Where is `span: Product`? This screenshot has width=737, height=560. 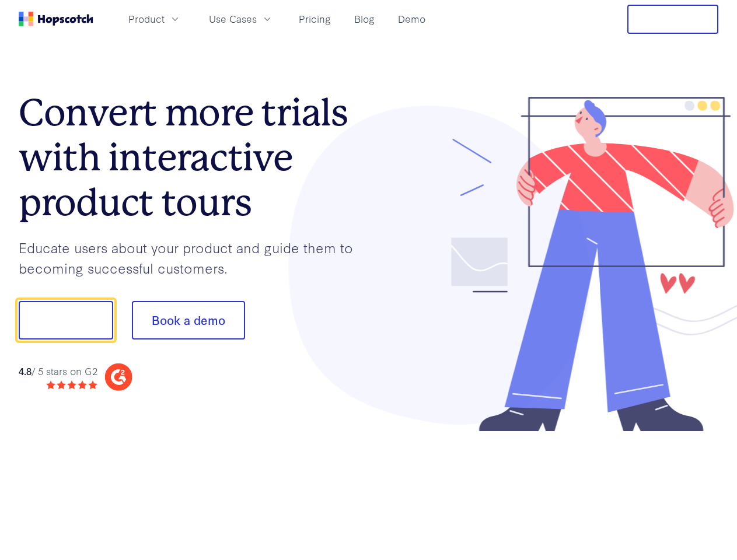 span: Product is located at coordinates (146, 19).